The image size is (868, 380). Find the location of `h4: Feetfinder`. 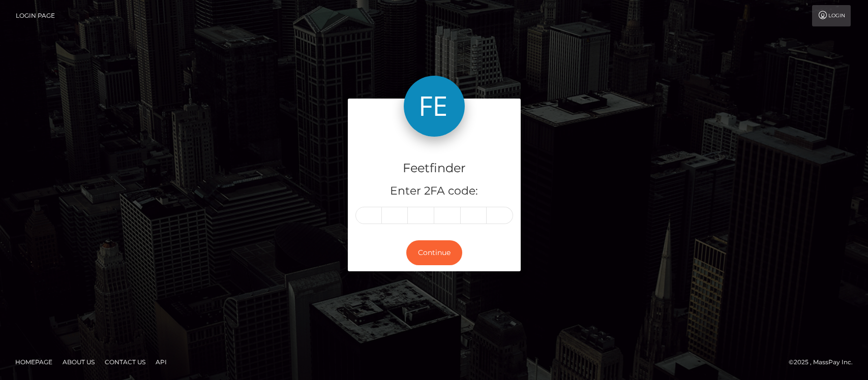

h4: Feetfinder is located at coordinates (434, 168).